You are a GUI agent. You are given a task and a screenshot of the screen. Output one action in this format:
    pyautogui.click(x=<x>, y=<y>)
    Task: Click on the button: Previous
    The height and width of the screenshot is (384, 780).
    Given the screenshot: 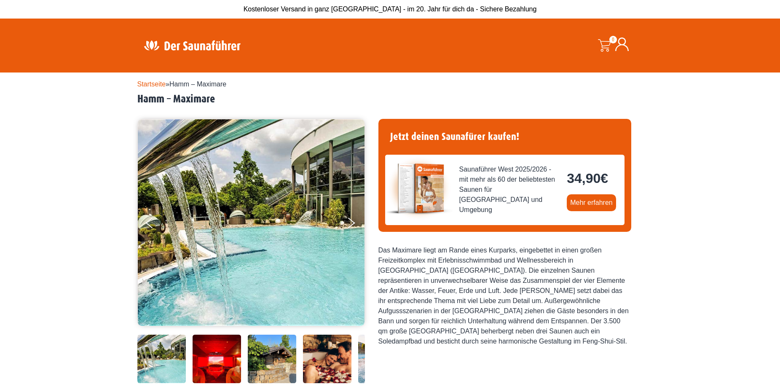 What is the action you would take?
    pyautogui.click(x=156, y=225)
    